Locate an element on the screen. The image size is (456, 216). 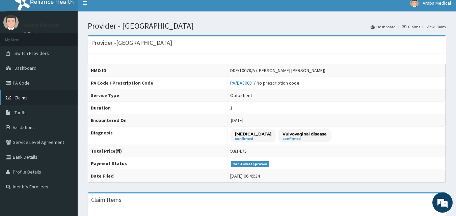
div: Minimize live chat window is located at coordinates (119, 11).